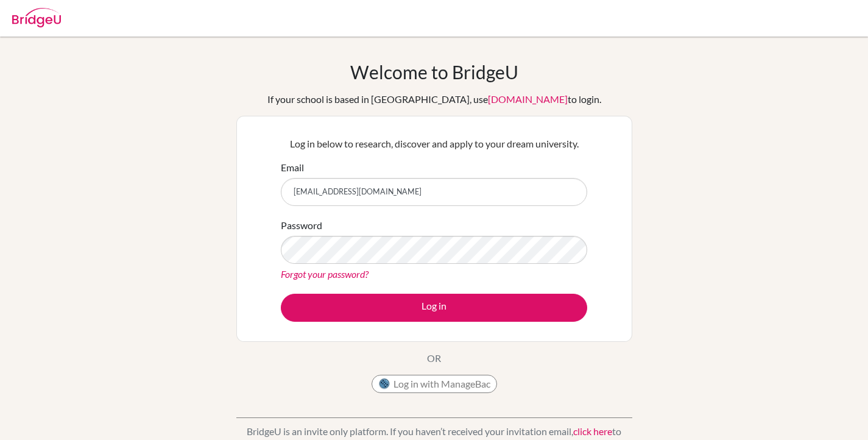  What do you see at coordinates (434, 308) in the screenshot?
I see `button: Log in` at bounding box center [434, 308].